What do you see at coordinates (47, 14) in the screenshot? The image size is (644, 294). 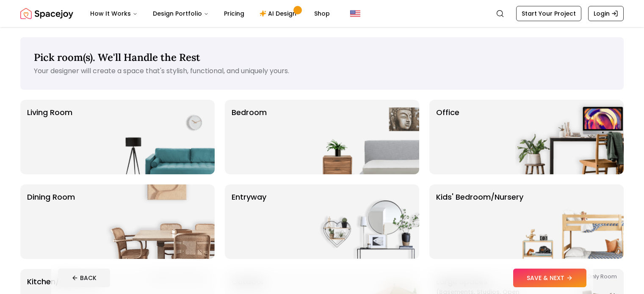 I see `img: Spacejoy Logo` at bounding box center [47, 14].